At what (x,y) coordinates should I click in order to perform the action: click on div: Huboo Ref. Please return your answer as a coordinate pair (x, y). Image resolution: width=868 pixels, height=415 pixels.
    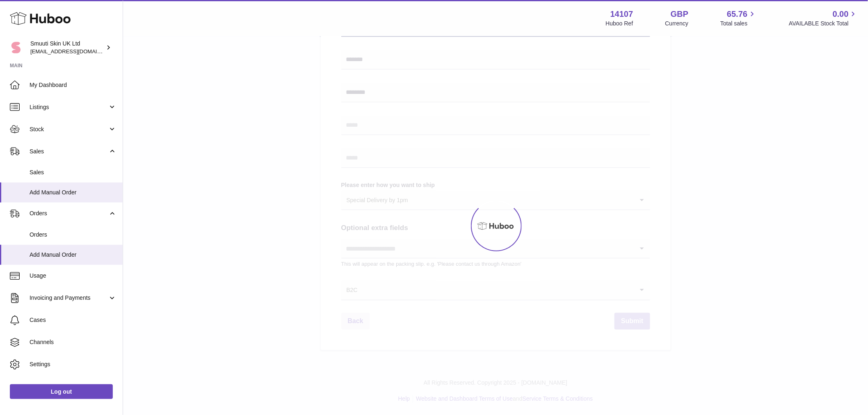
    Looking at the image, I should click on (619, 24).